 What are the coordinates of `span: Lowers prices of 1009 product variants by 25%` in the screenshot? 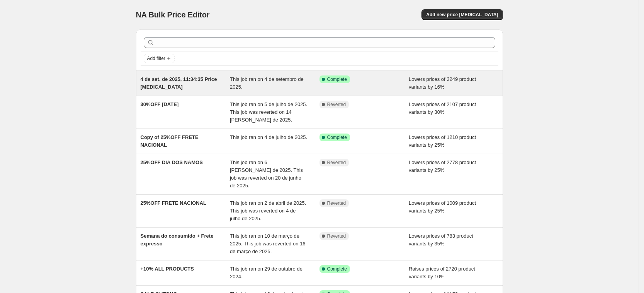 It's located at (442, 207).